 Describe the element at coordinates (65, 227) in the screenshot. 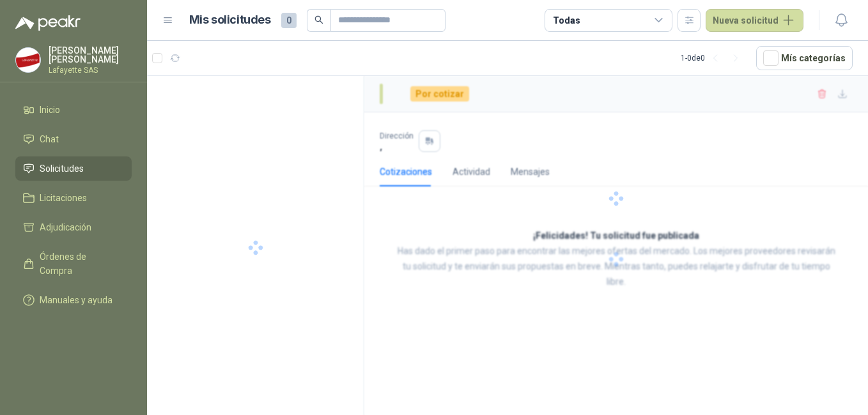

I see `span: Adjudicación` at that location.